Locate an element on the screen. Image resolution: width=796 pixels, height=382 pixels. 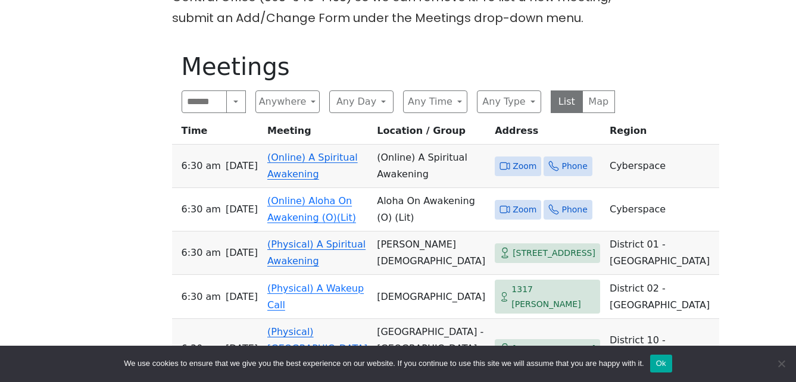
th: Region is located at coordinates (662, 133).